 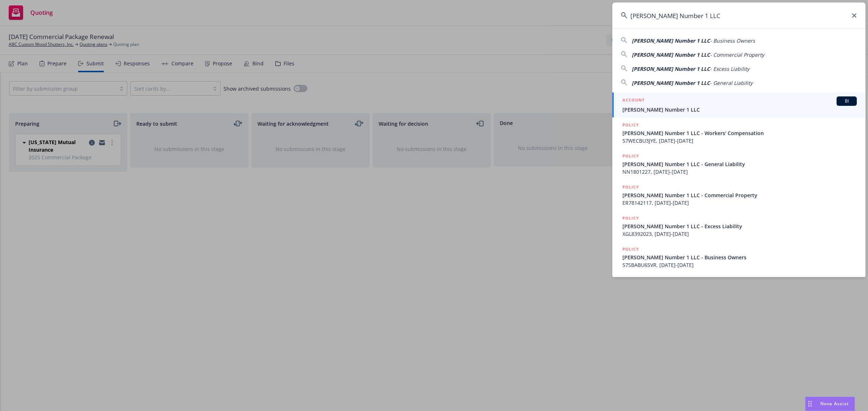 What do you see at coordinates (729, 69) in the screenshot?
I see `span: - Excess Liability` at bounding box center [729, 69].